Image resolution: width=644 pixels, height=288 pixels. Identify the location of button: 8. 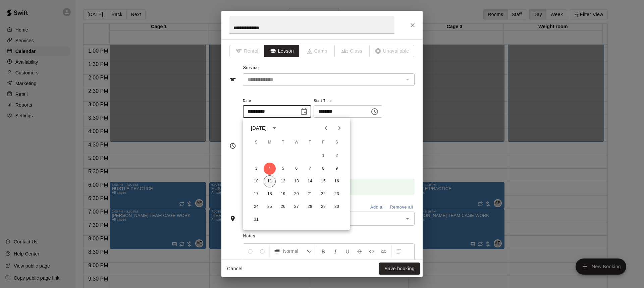
(324, 168).